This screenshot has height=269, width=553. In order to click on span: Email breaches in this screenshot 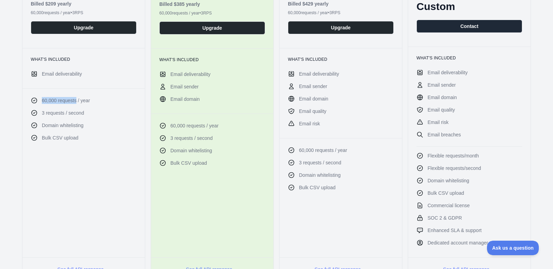, I will do `click(444, 135)`.